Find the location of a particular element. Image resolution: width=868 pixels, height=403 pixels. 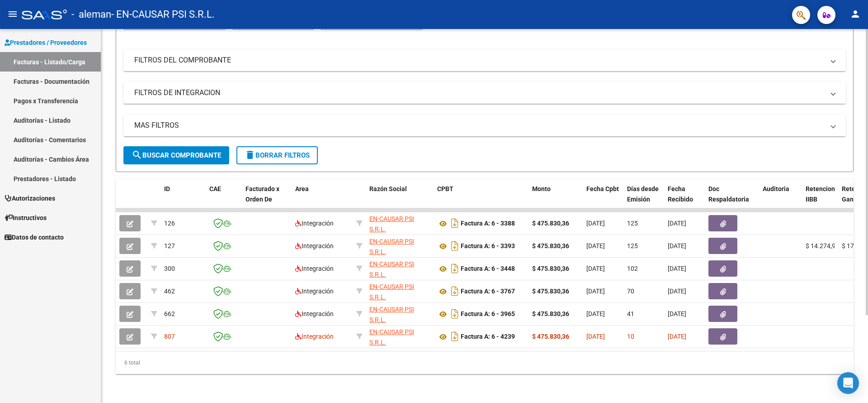

span: Borrar Filtros is located at coordinates (277, 155).